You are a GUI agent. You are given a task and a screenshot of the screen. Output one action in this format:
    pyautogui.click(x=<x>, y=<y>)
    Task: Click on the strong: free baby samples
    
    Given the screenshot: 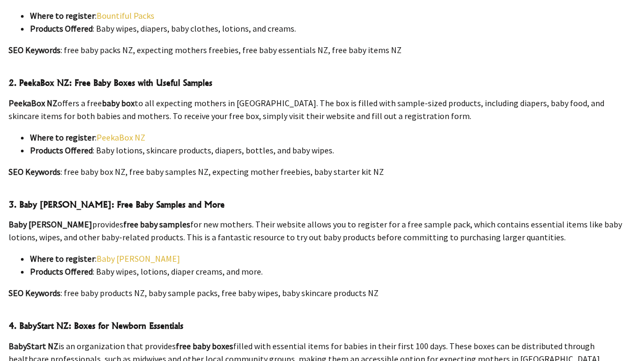 What is the action you would take?
    pyautogui.click(x=157, y=224)
    